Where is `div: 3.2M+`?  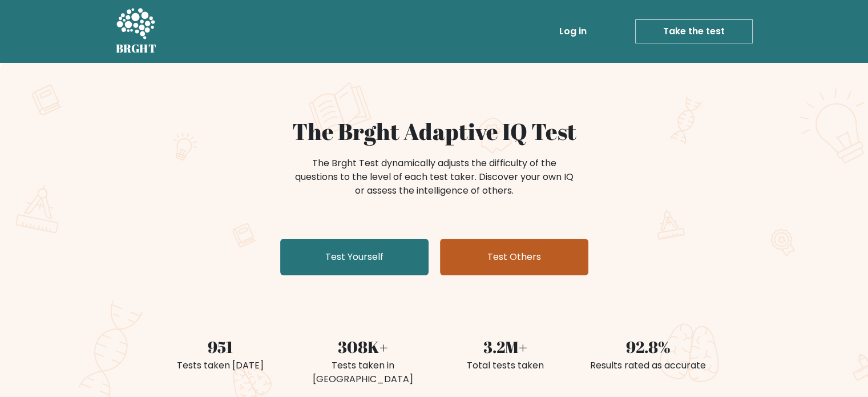 div: 3.2M+ is located at coordinates (506, 346).